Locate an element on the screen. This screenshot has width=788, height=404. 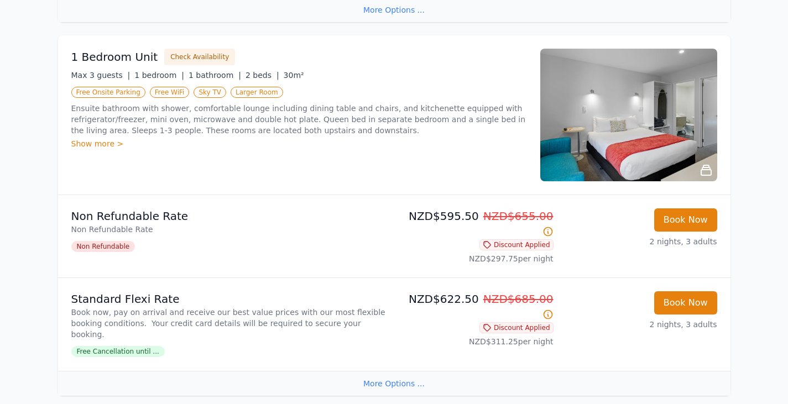
p: Standard Flexi Rate is located at coordinates (231, 299).